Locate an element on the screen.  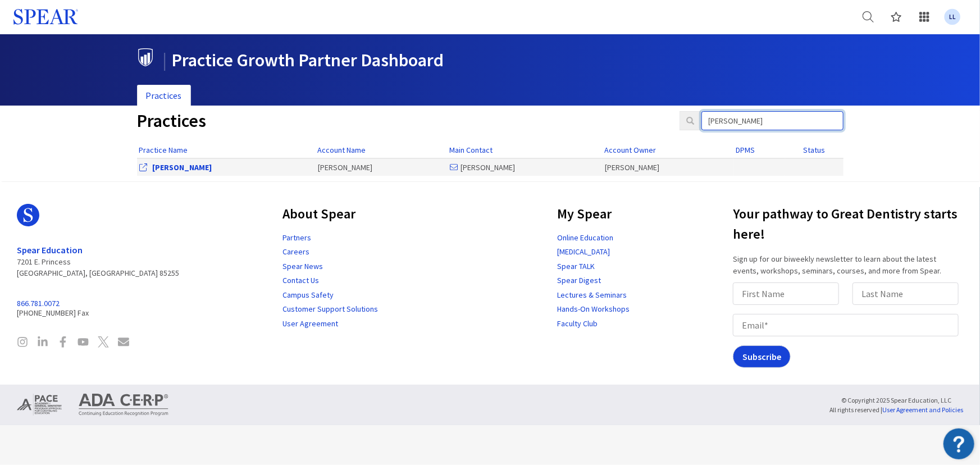
input: Last Name is located at coordinates (905, 293).